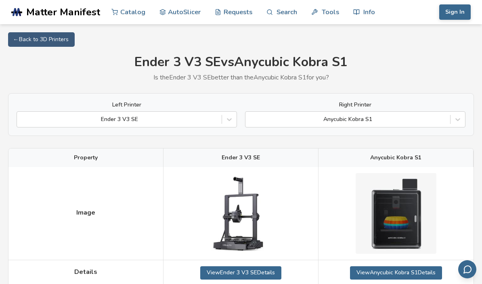 This screenshot has width=482, height=284. I want to click on a: ← Back to 3D Printers, so click(41, 40).